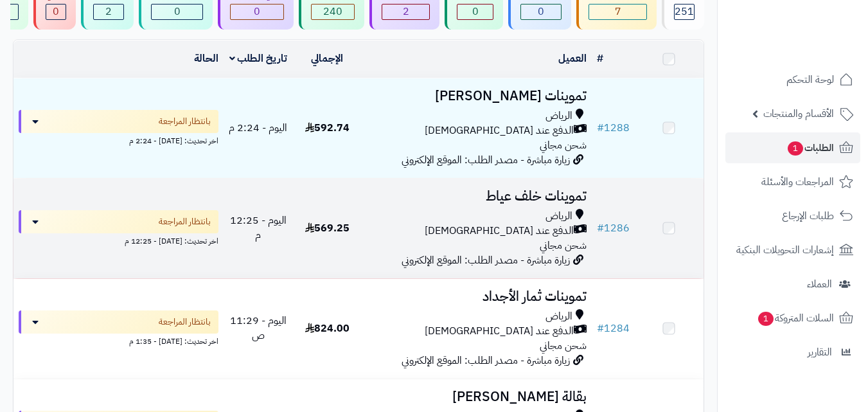 The height and width of the screenshot is (412, 868). I want to click on span: الأقسام والمنتجات, so click(799, 114).